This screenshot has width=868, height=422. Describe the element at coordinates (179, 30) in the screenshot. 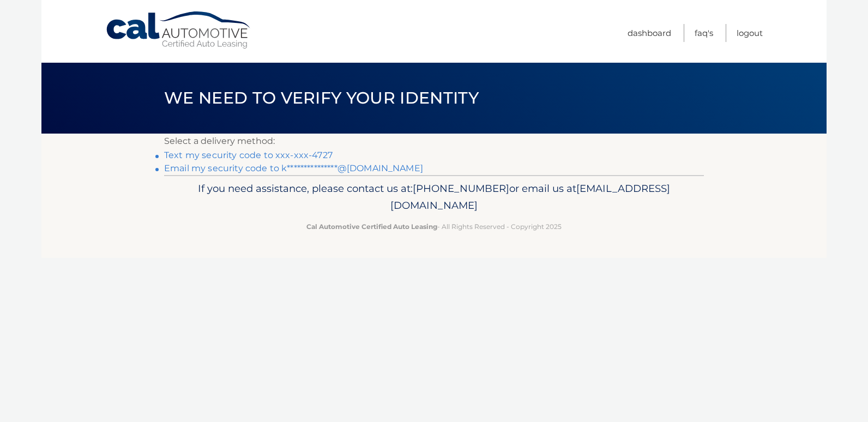

I see `a: Cal Automotive` at that location.